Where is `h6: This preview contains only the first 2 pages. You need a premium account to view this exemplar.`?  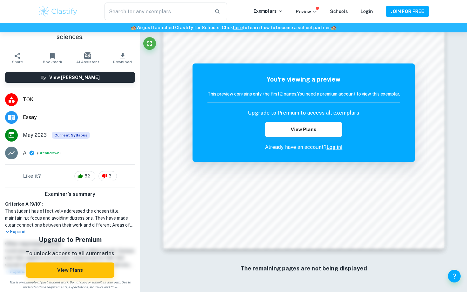
h6: This preview contains only the first 2 pages. You need a premium account to view this exemplar. is located at coordinates (304, 94).